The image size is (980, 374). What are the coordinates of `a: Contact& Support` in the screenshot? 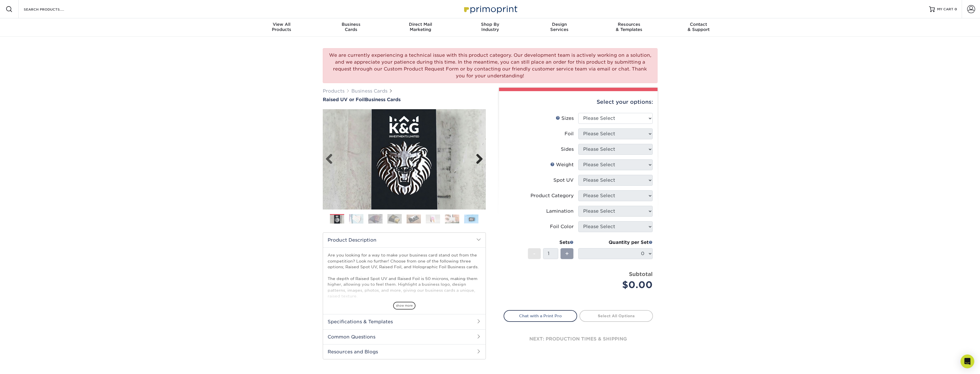 It's located at (698, 27).